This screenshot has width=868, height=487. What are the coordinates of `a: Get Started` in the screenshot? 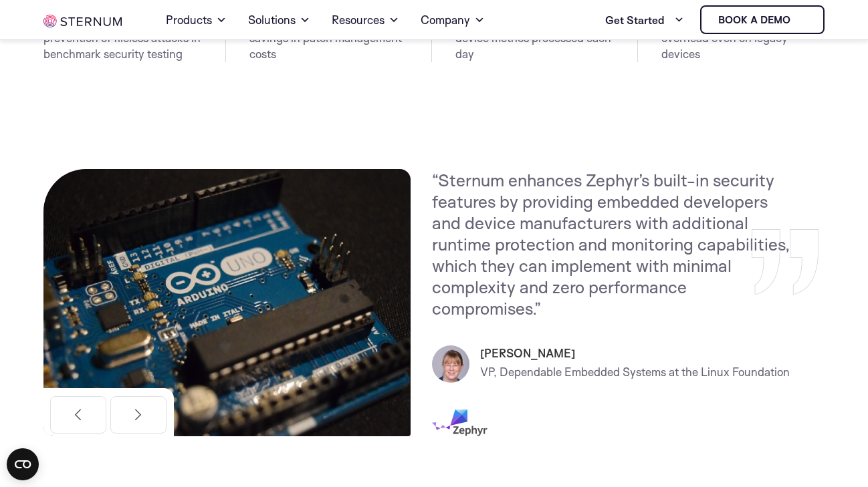 It's located at (645, 20).